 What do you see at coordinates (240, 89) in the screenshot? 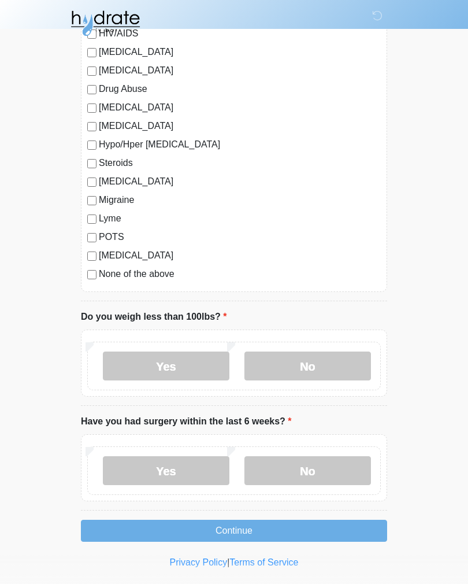
I see `label: Drug Abuse` at bounding box center [240, 89].